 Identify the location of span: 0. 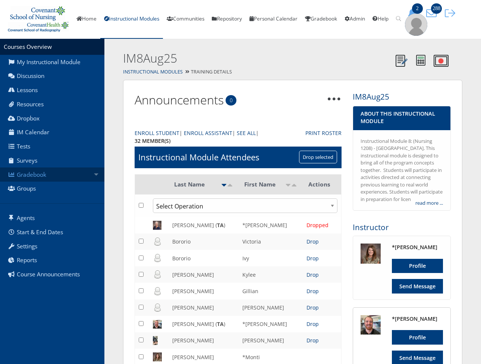
(231, 100).